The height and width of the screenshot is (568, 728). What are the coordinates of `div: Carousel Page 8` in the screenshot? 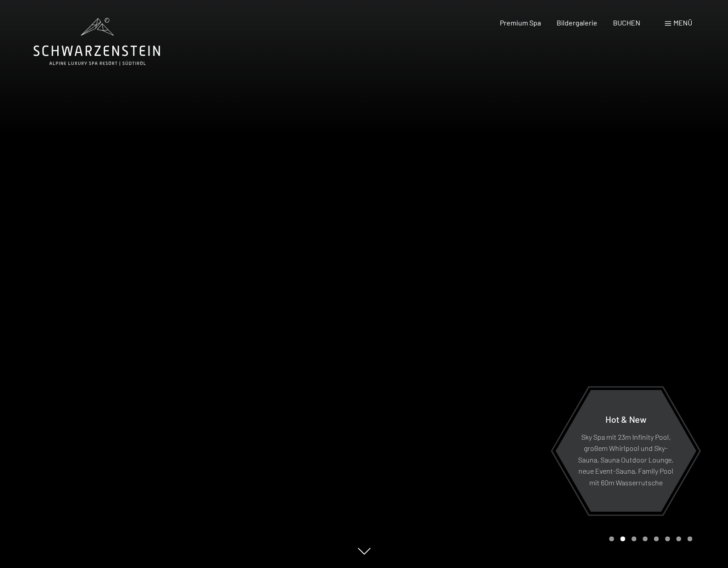 It's located at (690, 538).